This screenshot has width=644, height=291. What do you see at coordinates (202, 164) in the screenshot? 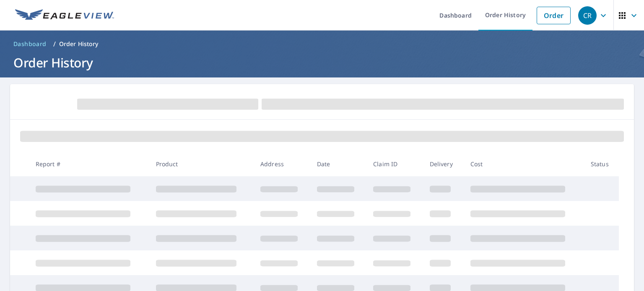
I see `th: Product` at bounding box center [202, 164].